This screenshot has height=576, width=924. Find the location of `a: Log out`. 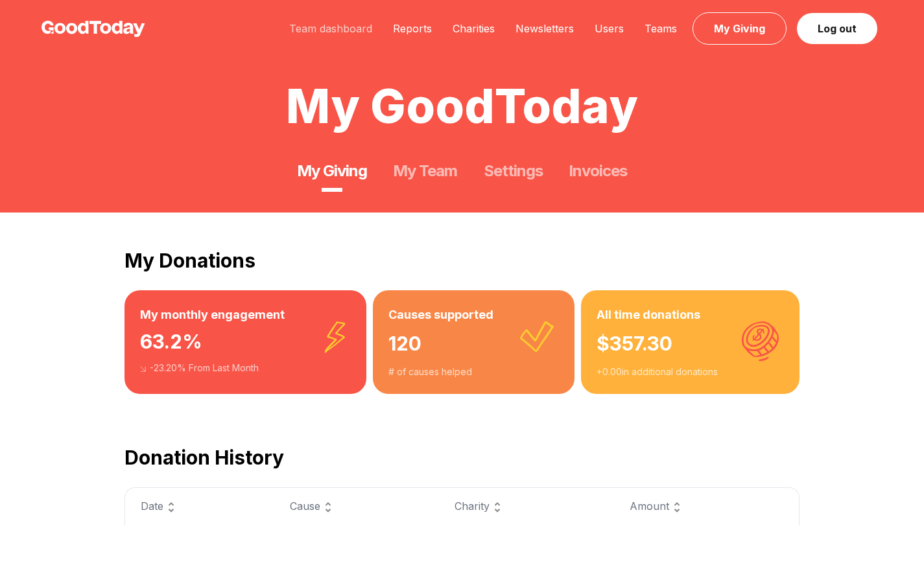

a: Log out is located at coordinates (837, 28).